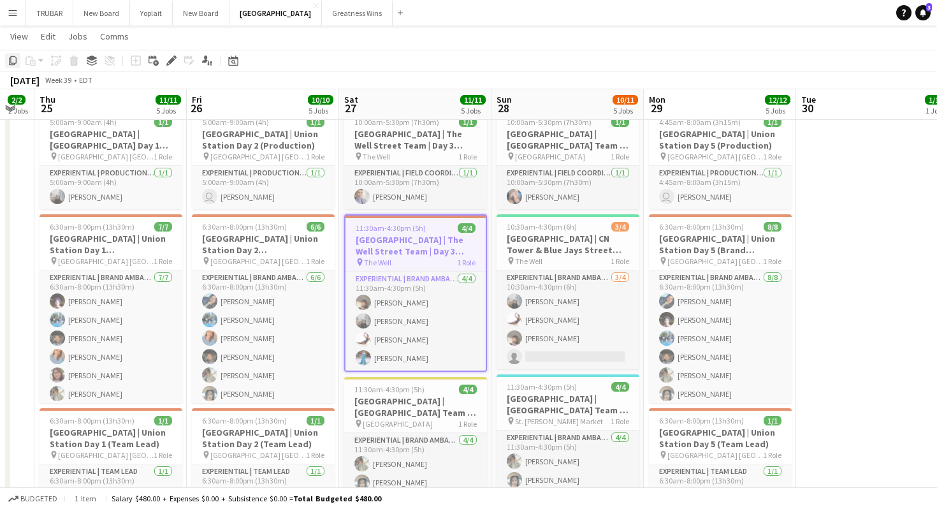 The width and height of the screenshot is (937, 509). I want to click on div: Salary $480.00 + Expenses $0.00 + Subsistence $0.00 =, so click(246, 498).